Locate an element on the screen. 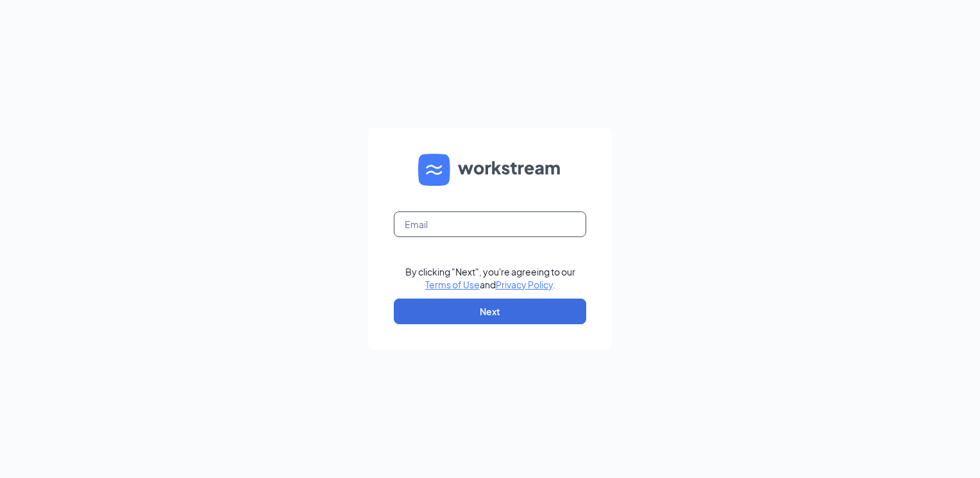 The width and height of the screenshot is (980, 478). a: Terms of Use is located at coordinates (452, 285).